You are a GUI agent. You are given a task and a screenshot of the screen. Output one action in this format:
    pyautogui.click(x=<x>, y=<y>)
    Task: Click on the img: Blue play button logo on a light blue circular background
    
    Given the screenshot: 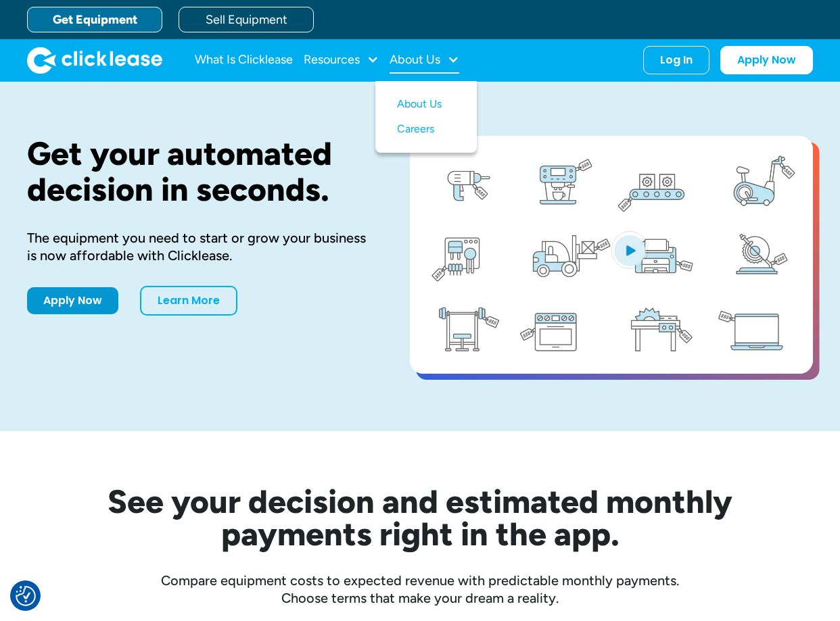 What is the action you would take?
    pyautogui.click(x=629, y=250)
    